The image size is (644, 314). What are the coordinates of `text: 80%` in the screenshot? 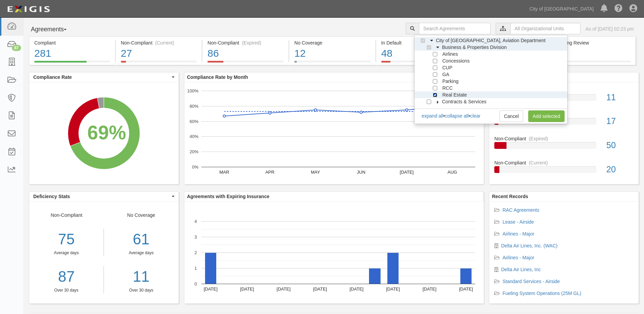 It's located at (194, 106).